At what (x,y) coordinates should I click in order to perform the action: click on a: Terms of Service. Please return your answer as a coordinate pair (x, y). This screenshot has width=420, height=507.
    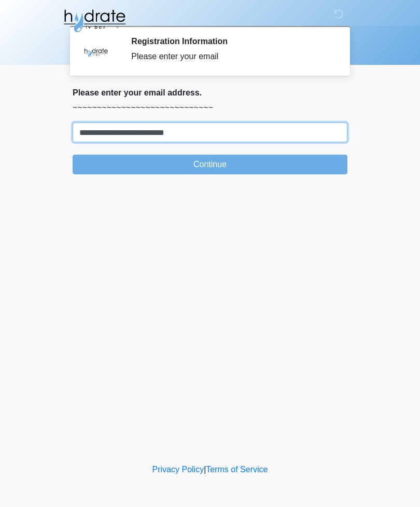
    Looking at the image, I should click on (237, 469).